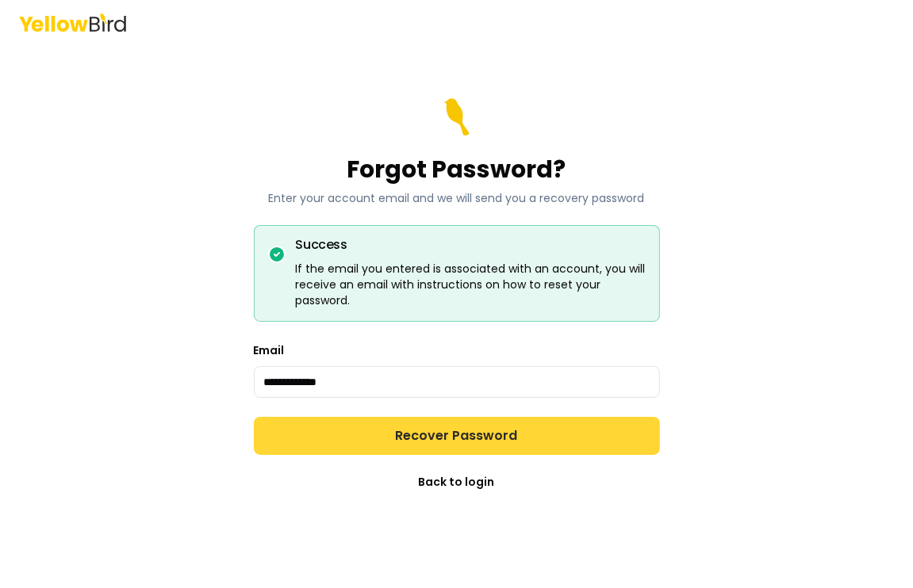 This screenshot has width=913, height=588. Describe the element at coordinates (460, 285) in the screenshot. I see `div: If the email you entered is associated with an account, you will receive an email with instructio...` at that location.